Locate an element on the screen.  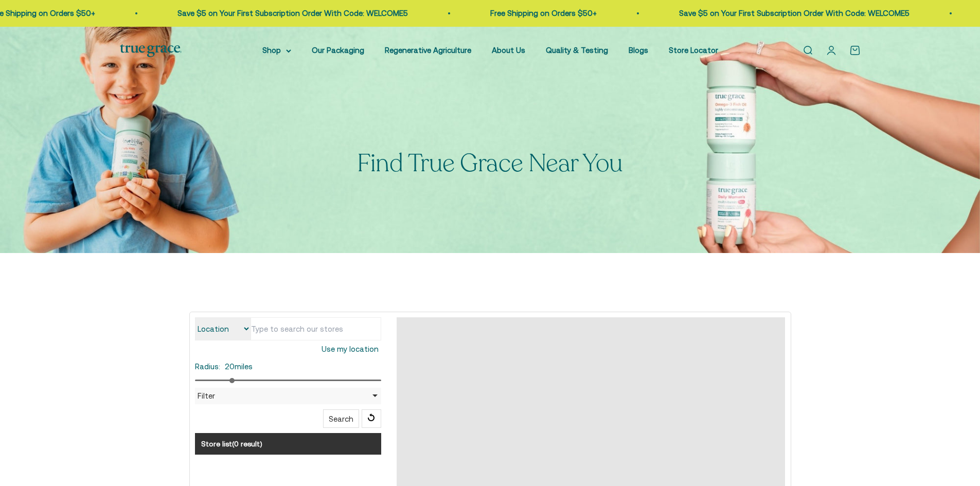
input: Type to search our stores is located at coordinates (316, 329).